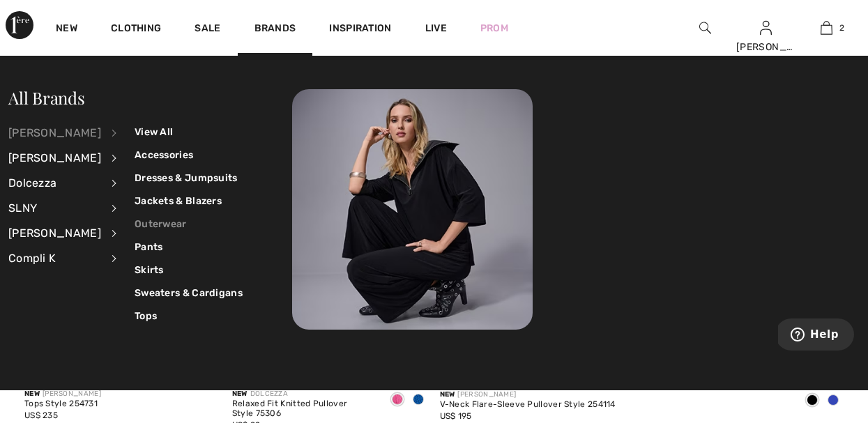 The image size is (868, 423). What do you see at coordinates (765, 27) in the screenshot?
I see `a: Sign In` at bounding box center [765, 27].